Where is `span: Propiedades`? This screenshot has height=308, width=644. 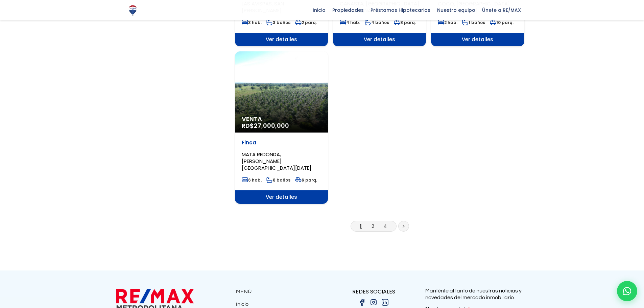 span: Propiedades is located at coordinates (348, 10).